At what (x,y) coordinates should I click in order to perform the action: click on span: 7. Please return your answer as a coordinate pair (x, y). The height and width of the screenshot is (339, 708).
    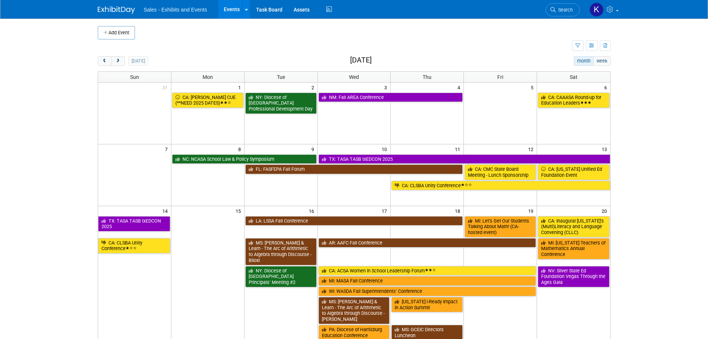
    Looking at the image, I should click on (168, 149).